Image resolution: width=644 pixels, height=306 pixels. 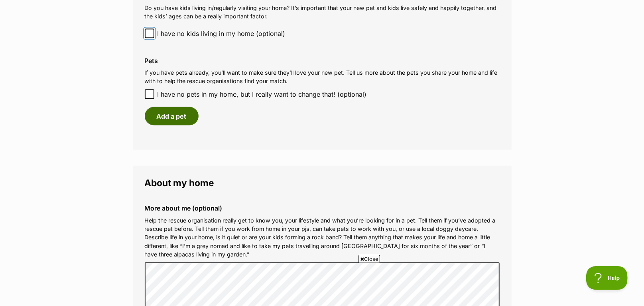 I want to click on span: I have no kids living in my home (optional), so click(x=221, y=34).